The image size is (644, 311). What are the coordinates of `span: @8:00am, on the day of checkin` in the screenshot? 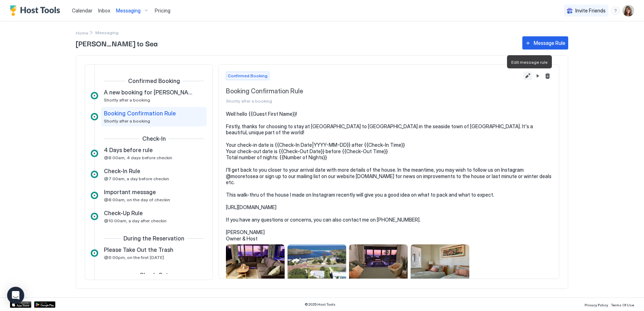 It's located at (137, 199).